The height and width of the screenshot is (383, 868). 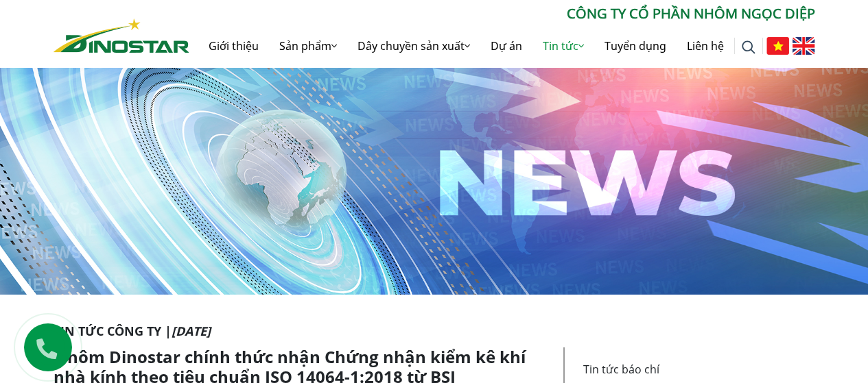 What do you see at coordinates (749, 47) in the screenshot?
I see `img: search` at bounding box center [749, 47].